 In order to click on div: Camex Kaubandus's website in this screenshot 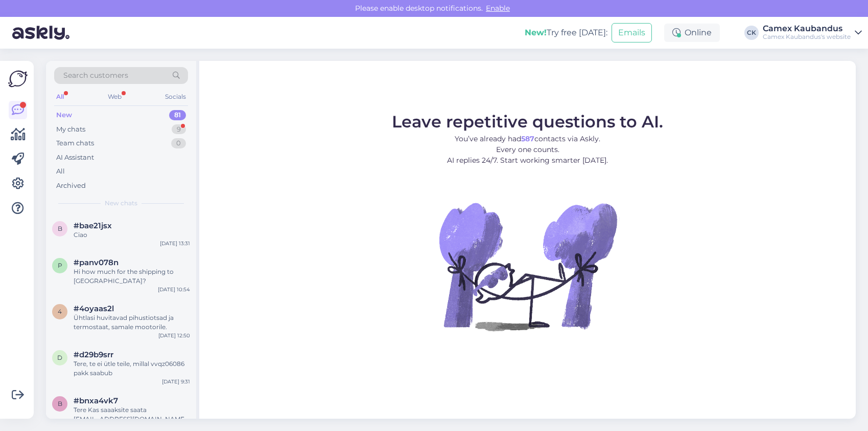, I will do `click(807, 37)`.